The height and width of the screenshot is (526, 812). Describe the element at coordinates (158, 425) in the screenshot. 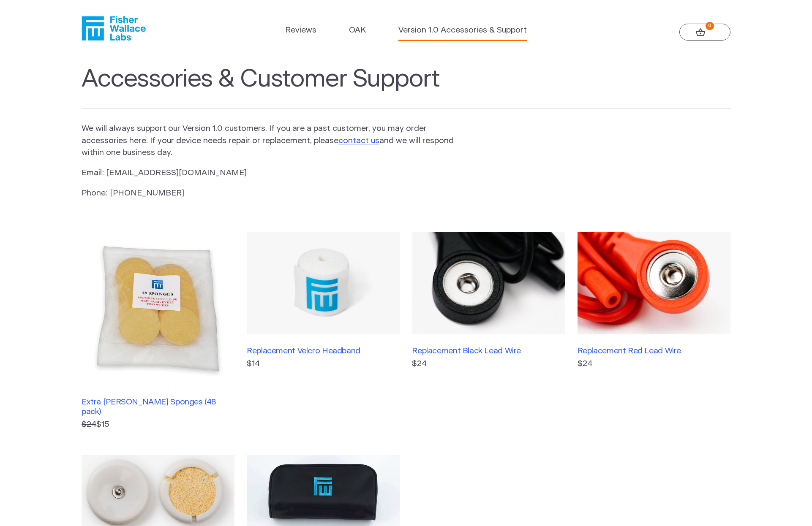

I see `p: $15` at that location.